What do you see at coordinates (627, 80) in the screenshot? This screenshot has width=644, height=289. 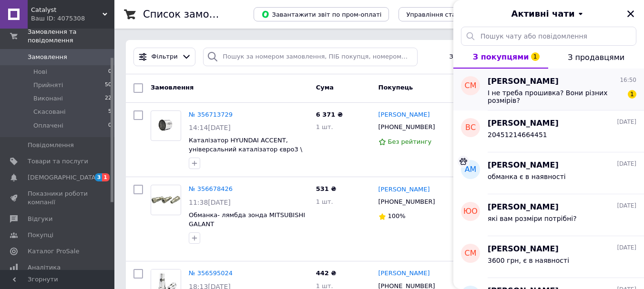 I see `span: 16:50` at bounding box center [627, 80].